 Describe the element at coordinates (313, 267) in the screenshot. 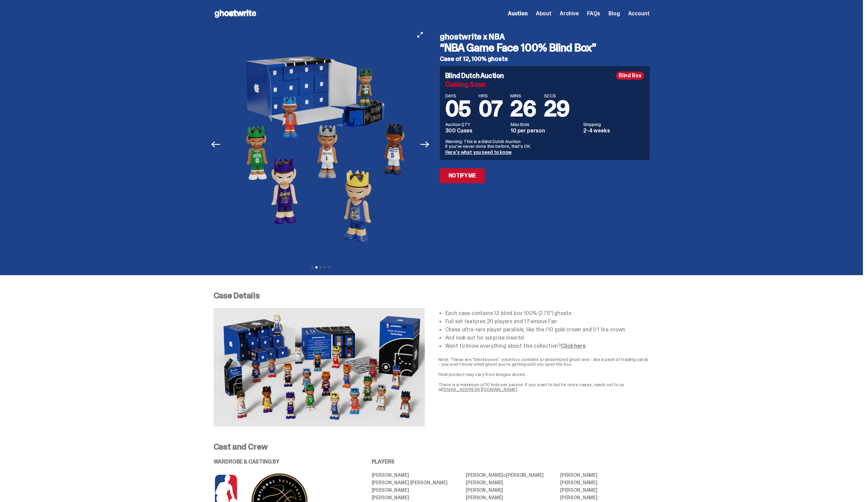

I see `button: View slide 1` at that location.